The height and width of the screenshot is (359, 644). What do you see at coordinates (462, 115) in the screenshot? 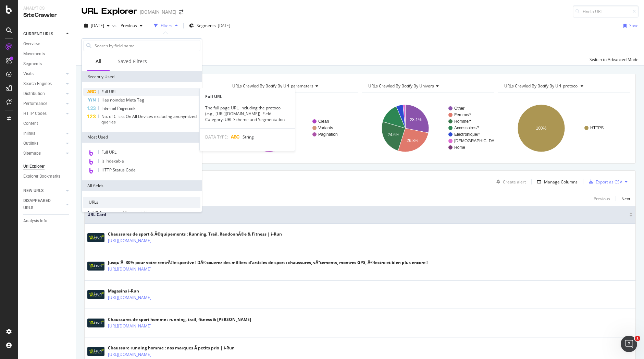
I see `text: Femme/*` at bounding box center [462, 115].